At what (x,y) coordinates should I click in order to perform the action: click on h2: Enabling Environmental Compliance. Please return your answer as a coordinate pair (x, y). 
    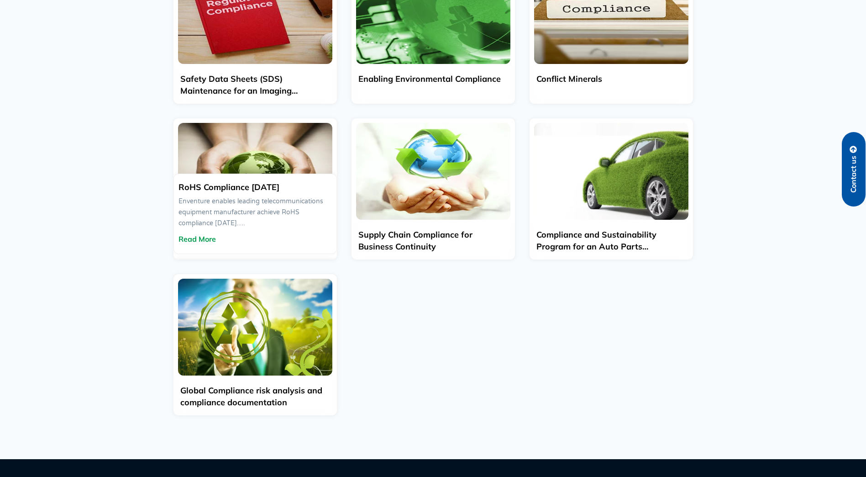
    Looking at the image, I should click on (433, 79).